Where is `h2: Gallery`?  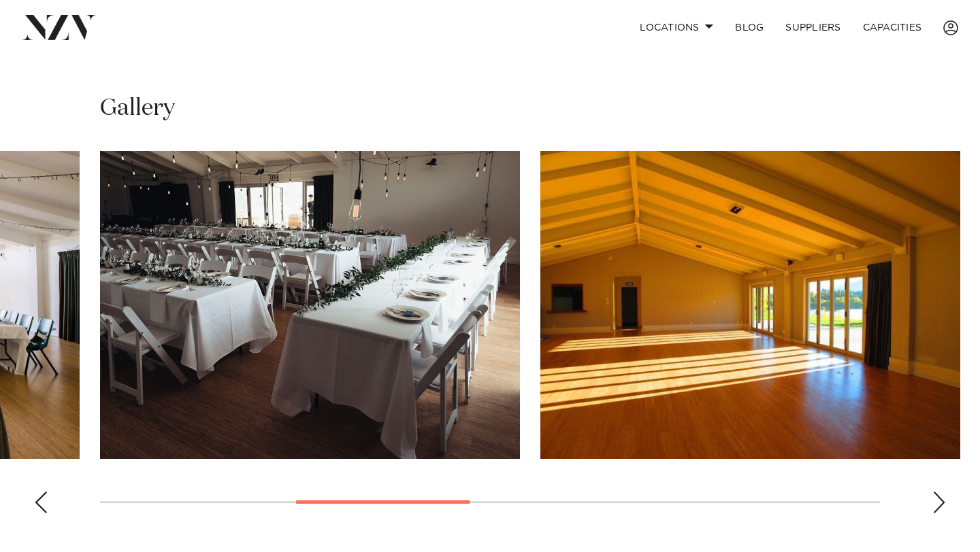
h2: Gallery is located at coordinates (137, 108).